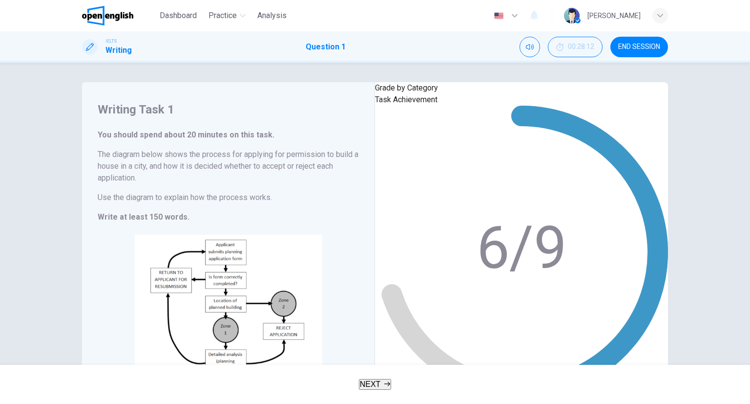  What do you see at coordinates (370, 384) in the screenshot?
I see `span: NEXT` at bounding box center [370, 384].